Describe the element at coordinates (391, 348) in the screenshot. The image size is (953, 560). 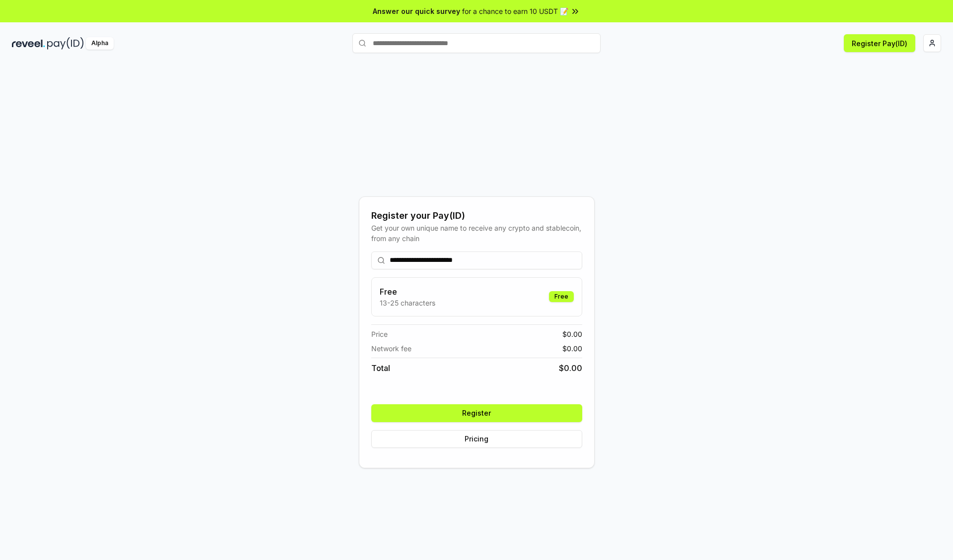
I see `span: Network fee` at that location.